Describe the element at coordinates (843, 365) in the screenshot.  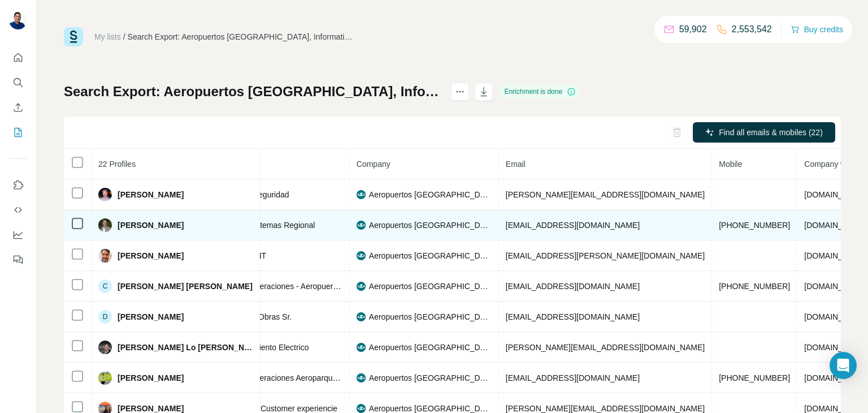
I see `div: Open Intercom Messenger` at that location.